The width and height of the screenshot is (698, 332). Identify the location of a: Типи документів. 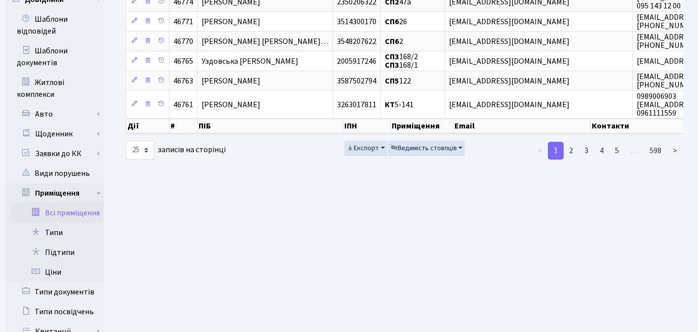
(54, 292).